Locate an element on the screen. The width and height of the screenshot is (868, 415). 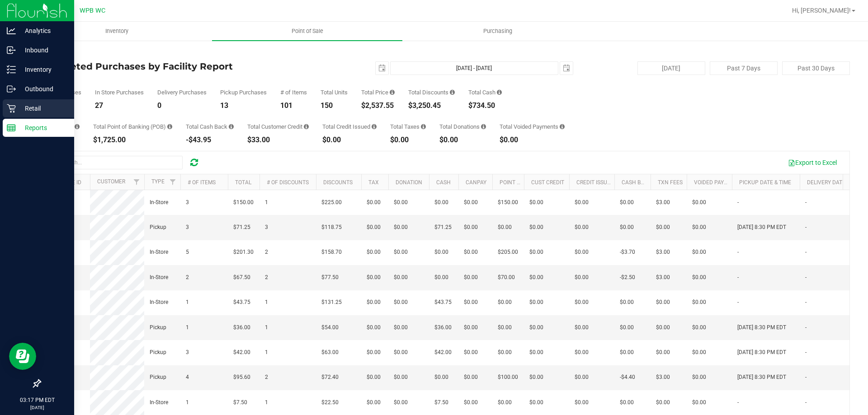
div: Total Taxes is located at coordinates (408, 126).